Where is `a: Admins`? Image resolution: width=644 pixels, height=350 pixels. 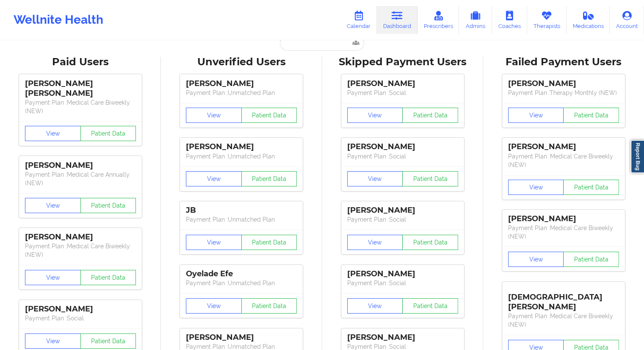
a: Admins is located at coordinates (475, 20).